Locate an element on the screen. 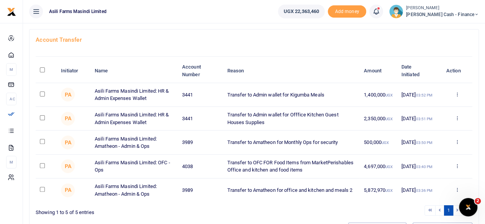  td: Transfer to OFC FOR Food Items from MarketPerishables Office and kitchen and food items is located at coordinates (291, 167).